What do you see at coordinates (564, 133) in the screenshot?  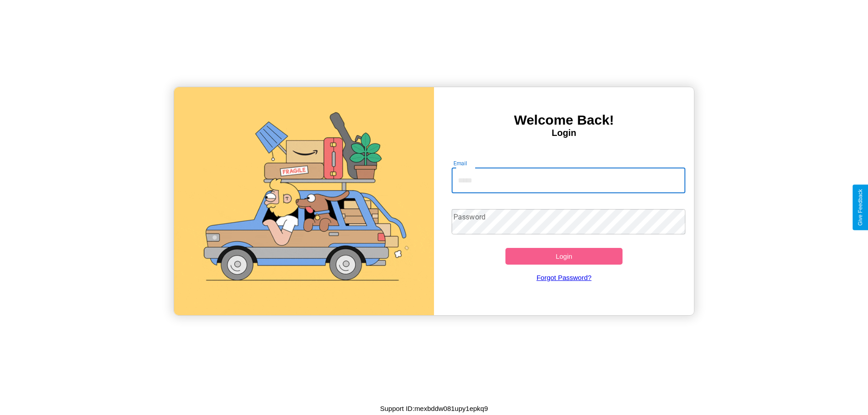 I see `h4: Login` at bounding box center [564, 133].